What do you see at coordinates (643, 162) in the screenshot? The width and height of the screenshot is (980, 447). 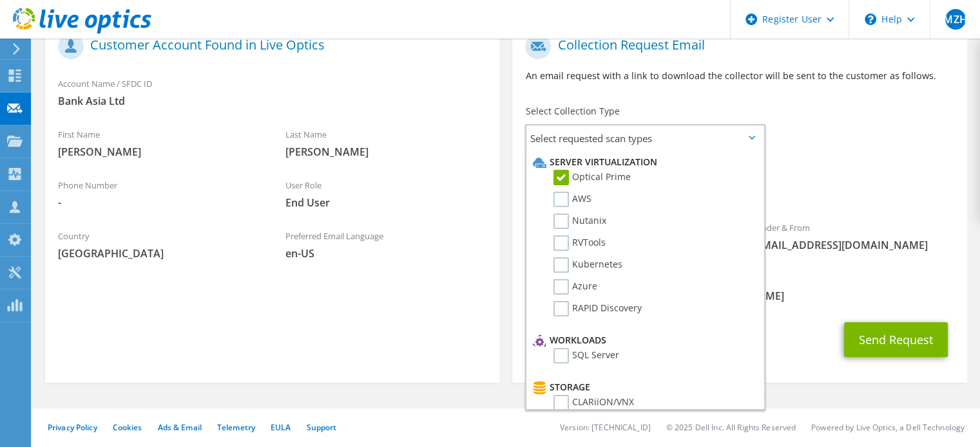 I see `li: Server Virtualization` at bounding box center [643, 162].